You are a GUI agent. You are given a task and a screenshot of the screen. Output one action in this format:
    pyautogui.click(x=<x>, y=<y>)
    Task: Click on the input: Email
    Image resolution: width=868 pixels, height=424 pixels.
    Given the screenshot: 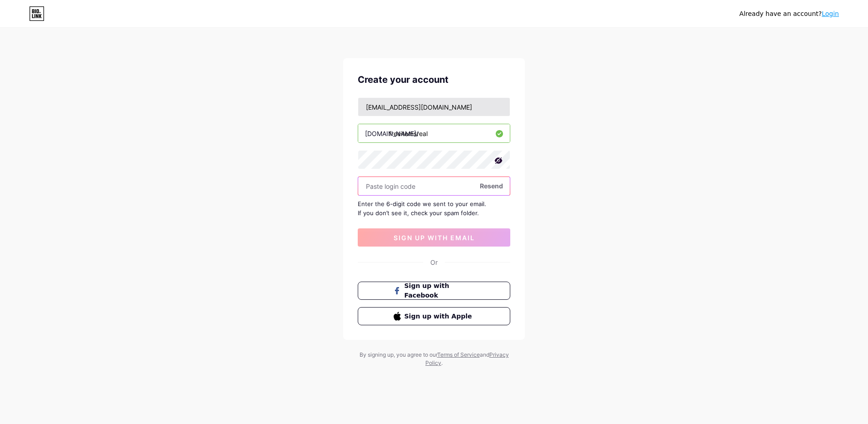 What is the action you would take?
    pyautogui.click(x=434, y=106)
    